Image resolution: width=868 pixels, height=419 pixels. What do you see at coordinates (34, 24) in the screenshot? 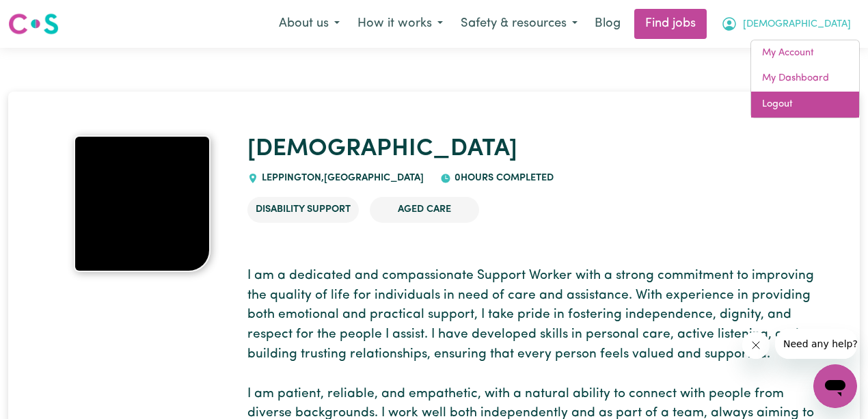
I see `img: Careseekers logo` at bounding box center [34, 24].